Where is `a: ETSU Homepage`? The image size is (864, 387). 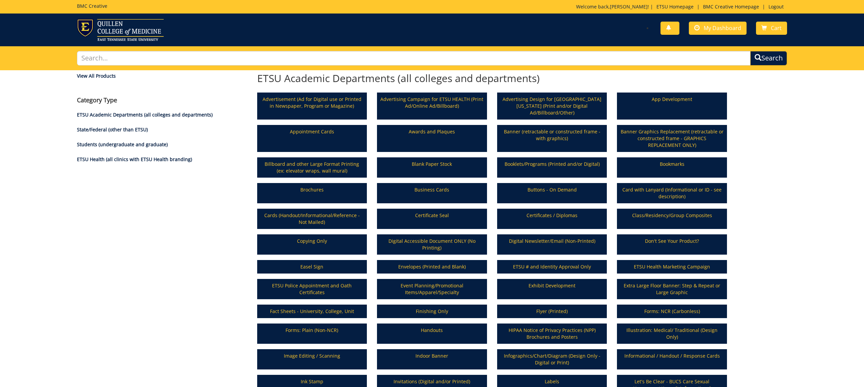 a: ETSU Homepage is located at coordinates (675, 6).